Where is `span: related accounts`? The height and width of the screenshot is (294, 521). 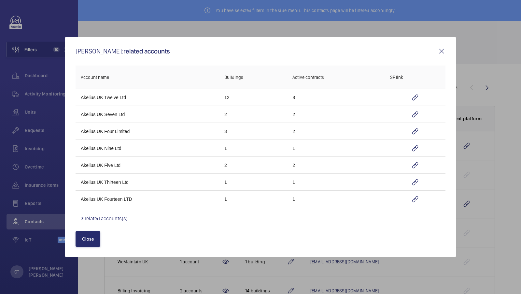
span: related accounts is located at coordinates (146, 51).